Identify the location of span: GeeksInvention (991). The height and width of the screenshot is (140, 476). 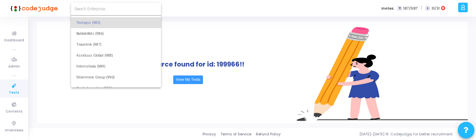
(116, 88).